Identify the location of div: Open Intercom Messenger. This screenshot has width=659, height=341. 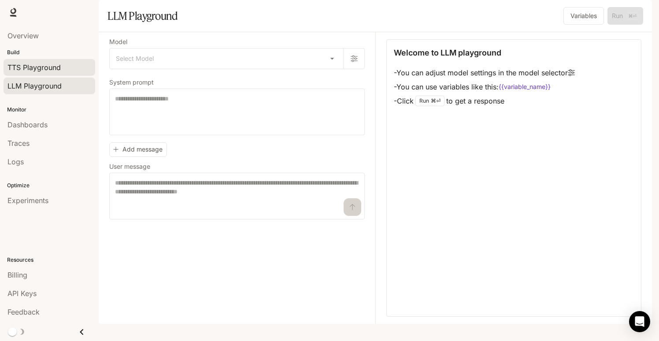
(640, 322).